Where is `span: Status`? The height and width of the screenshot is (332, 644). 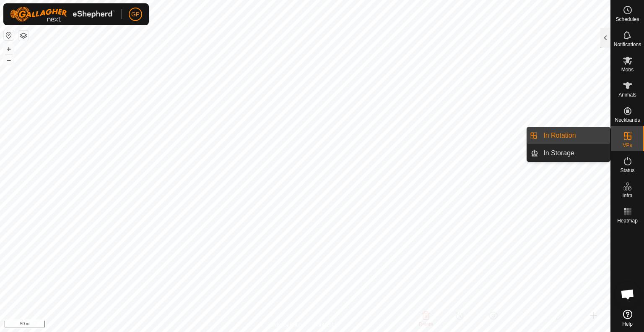 span: Status is located at coordinates (627, 170).